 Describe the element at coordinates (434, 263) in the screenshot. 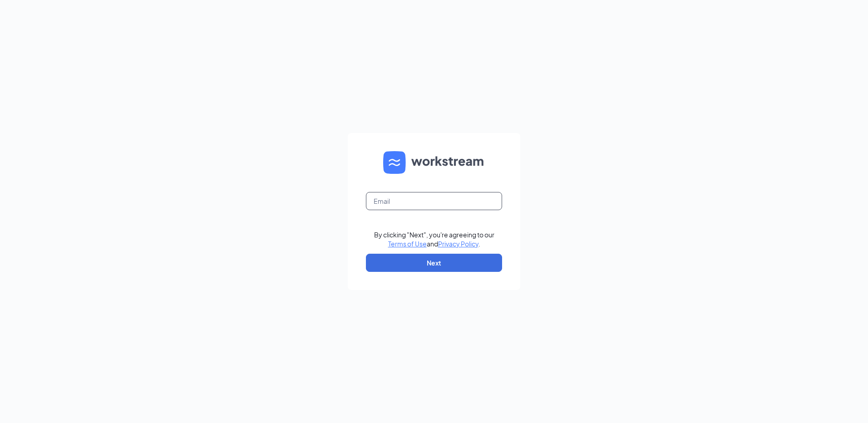

I see `button: Next` at that location.